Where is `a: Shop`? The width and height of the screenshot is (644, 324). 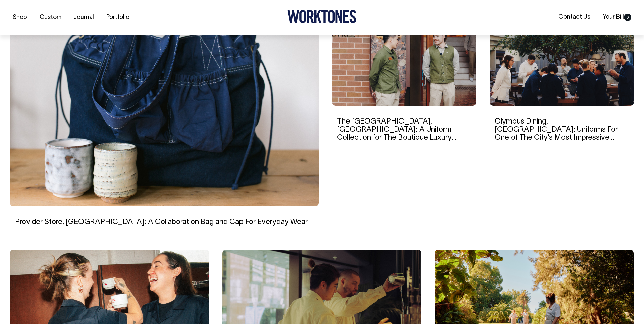
a: Shop is located at coordinates (20, 18).